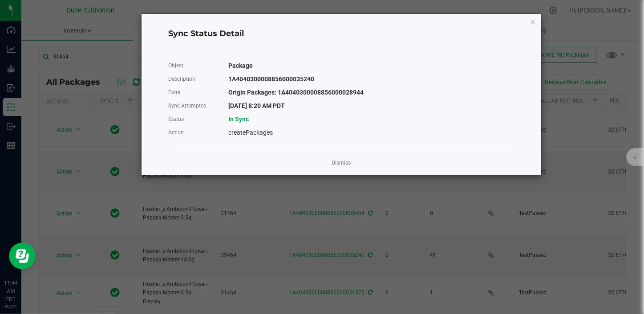 The width and height of the screenshot is (644, 314). Describe the element at coordinates (372, 65) in the screenshot. I see `div: Package` at that location.